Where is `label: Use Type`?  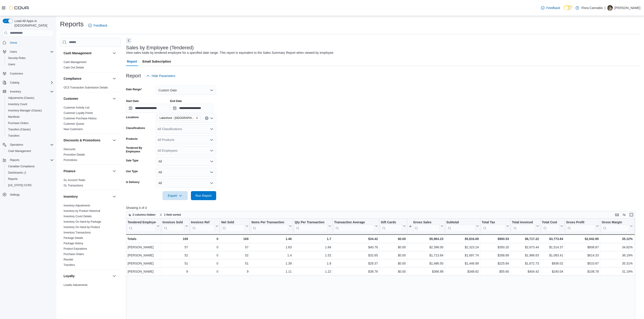 label: Use Type is located at coordinates (132, 171).